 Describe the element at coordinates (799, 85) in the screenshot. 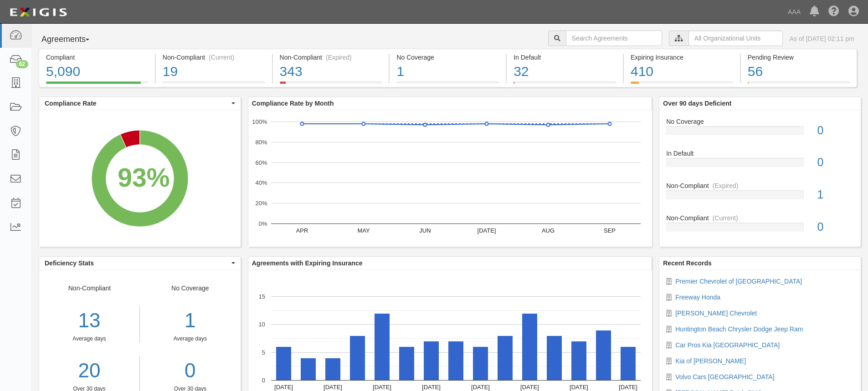

I see `a: Pending Review56` at that location.